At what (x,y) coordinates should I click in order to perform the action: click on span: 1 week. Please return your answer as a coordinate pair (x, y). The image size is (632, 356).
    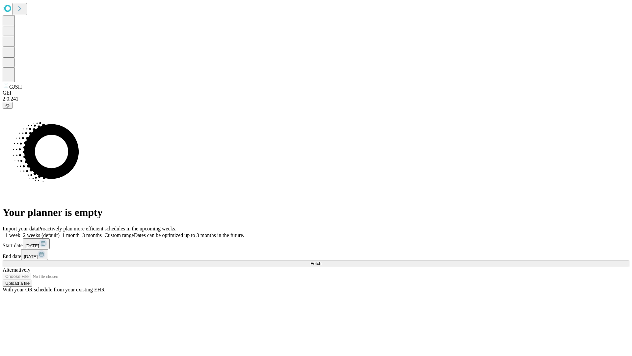
    Looking at the image, I should click on (13, 235).